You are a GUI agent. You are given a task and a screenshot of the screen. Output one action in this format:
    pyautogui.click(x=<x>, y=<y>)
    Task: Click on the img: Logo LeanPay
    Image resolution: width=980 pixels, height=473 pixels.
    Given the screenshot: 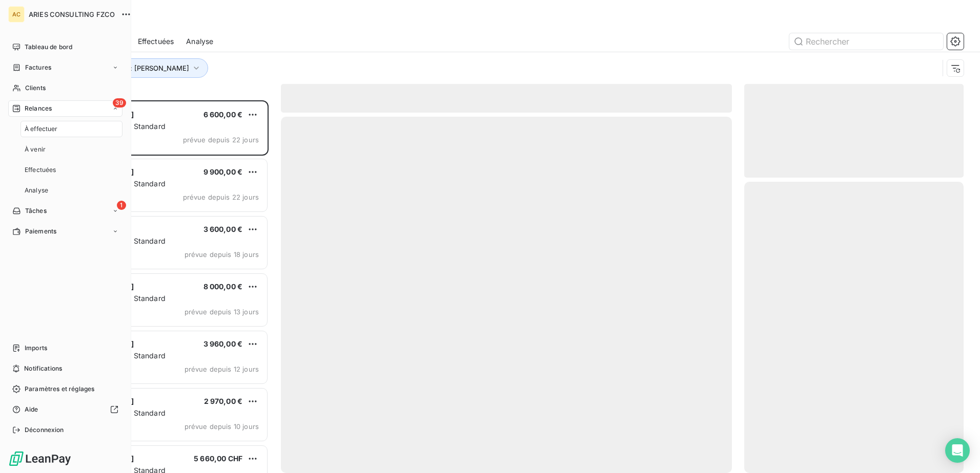 What is the action you would take?
    pyautogui.click(x=40, y=459)
    